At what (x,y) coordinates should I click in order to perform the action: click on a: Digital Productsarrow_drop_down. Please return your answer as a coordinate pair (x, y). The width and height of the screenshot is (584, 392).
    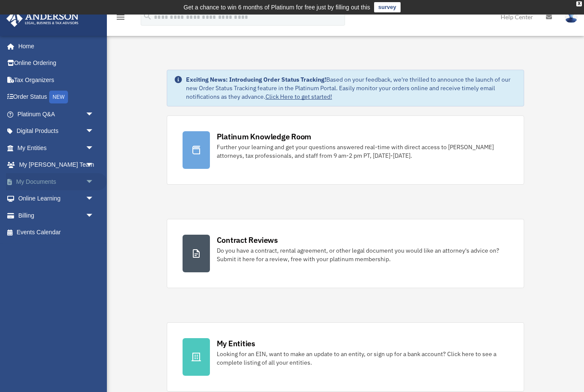
    Looking at the image, I should click on (56, 131).